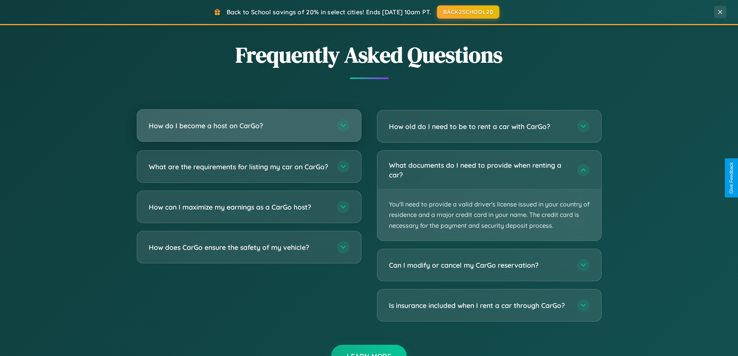  Describe the element at coordinates (239, 166) in the screenshot. I see `h3: What are the requirements for listing my car on CarGo?` at that location.